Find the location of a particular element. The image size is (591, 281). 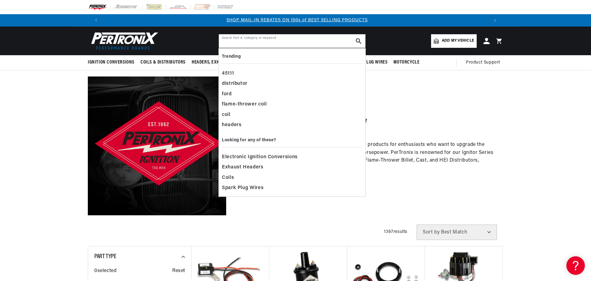

img: Pertronix Ignition is located at coordinates (157, 145).